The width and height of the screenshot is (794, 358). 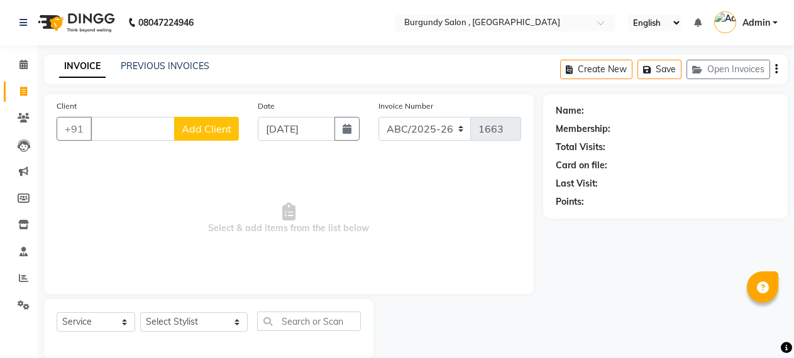 I want to click on div: Membership:, so click(x=583, y=129).